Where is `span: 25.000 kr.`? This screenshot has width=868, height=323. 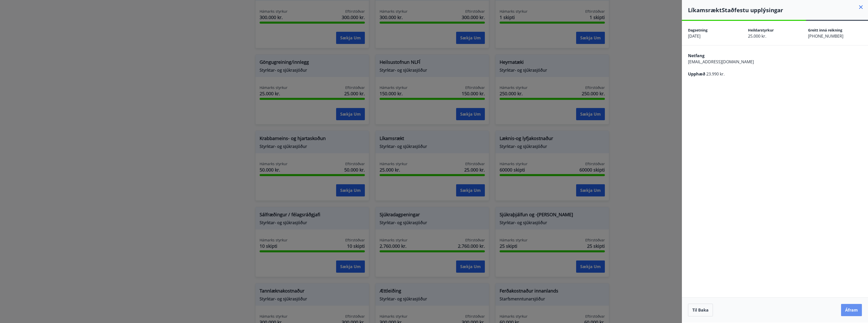 span: 25.000 kr. is located at coordinates (757, 36).